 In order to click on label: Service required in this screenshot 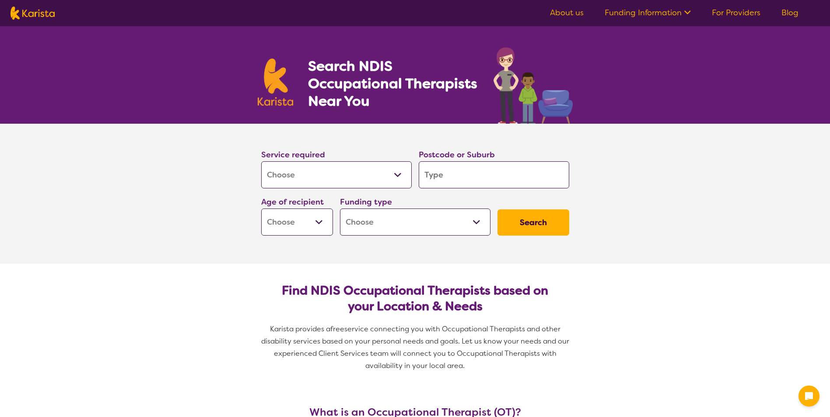, I will do `click(293, 155)`.